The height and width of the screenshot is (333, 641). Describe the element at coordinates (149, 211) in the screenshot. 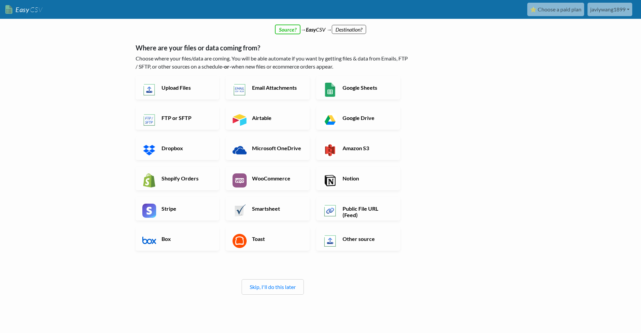

I see `img: Stripe App & API` at that location.